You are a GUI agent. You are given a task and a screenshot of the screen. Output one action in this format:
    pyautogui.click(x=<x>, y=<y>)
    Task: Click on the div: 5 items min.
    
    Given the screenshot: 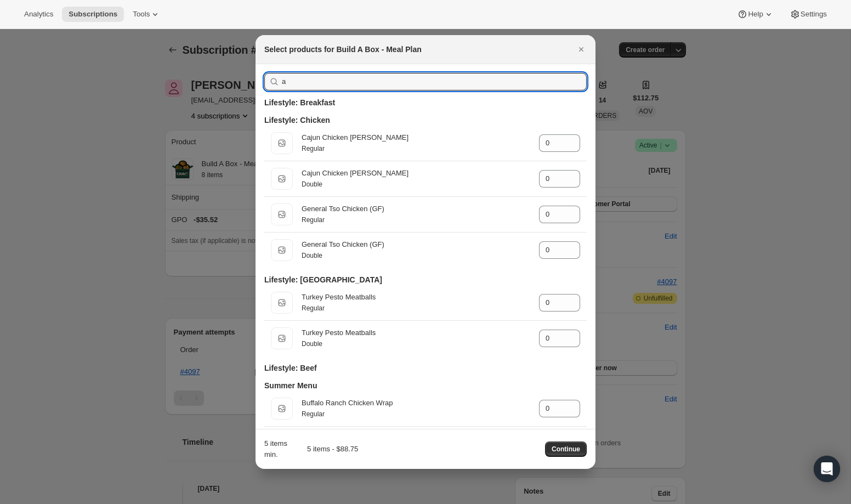 What is the action you would take?
    pyautogui.click(x=277, y=449)
    